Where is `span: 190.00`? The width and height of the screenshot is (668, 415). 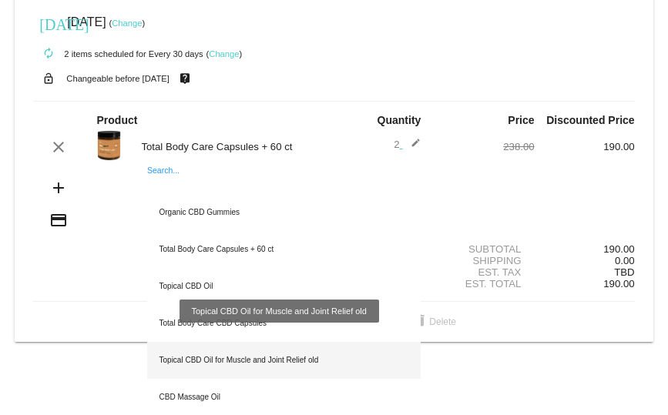 span: 190.00 is located at coordinates (619, 284).